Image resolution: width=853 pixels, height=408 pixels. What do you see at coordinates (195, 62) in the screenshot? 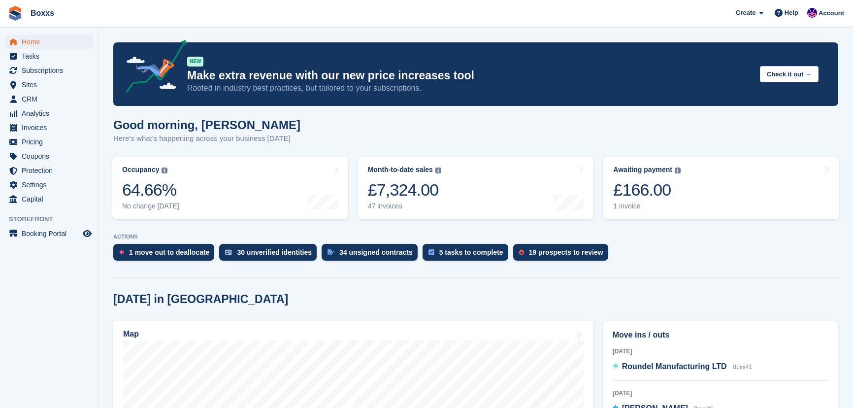
I see `div: NEW` at bounding box center [195, 62].